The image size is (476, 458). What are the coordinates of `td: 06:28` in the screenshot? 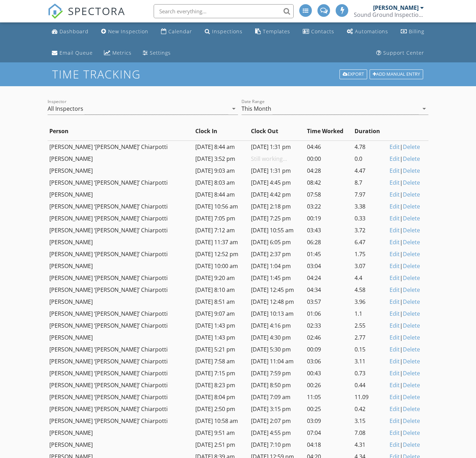 It's located at (329, 242).